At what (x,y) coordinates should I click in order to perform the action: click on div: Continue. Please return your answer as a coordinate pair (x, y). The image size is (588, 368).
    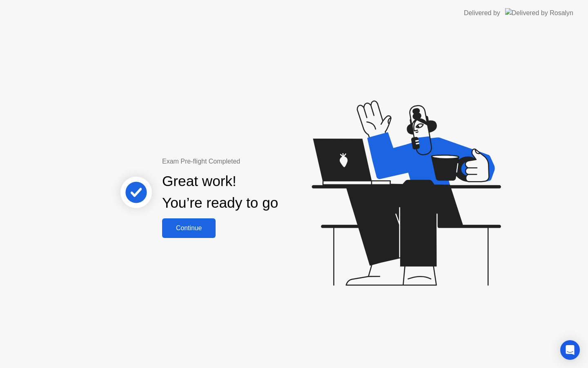
    Looking at the image, I should click on (189, 228).